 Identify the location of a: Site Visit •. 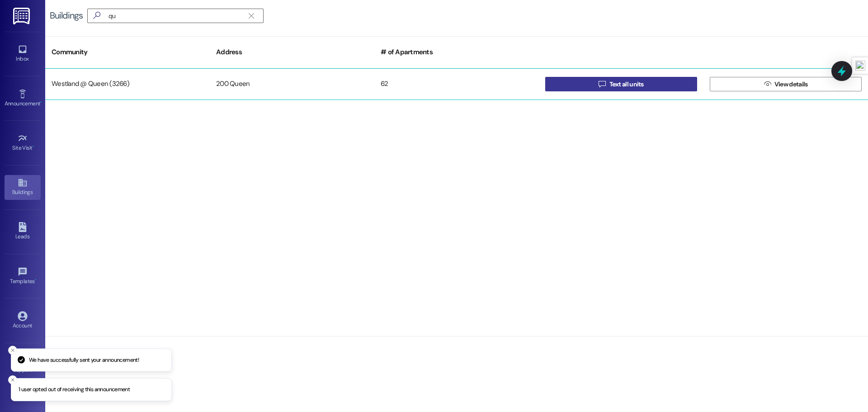
(23, 143).